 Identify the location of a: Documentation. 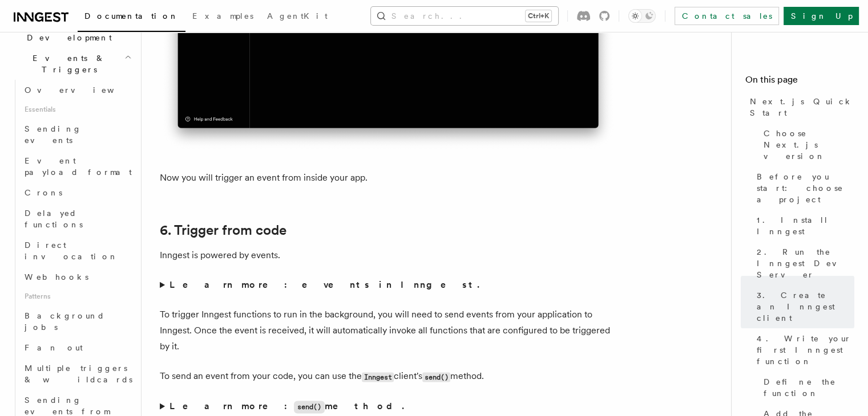
(131, 18).